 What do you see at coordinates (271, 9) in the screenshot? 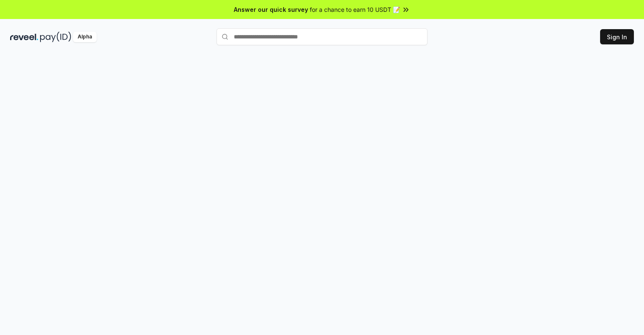
I see `span: Answer our quick survey` at bounding box center [271, 9].